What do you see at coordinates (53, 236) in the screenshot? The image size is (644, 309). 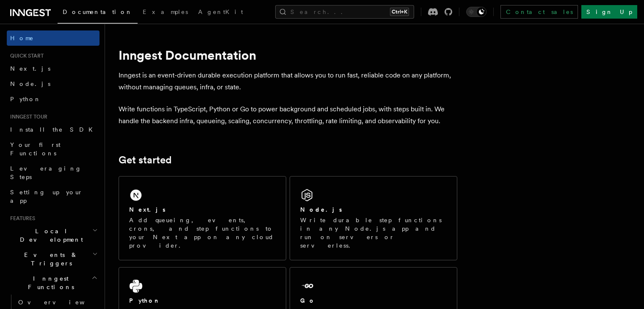 I see `button: Local Development` at bounding box center [53, 236].